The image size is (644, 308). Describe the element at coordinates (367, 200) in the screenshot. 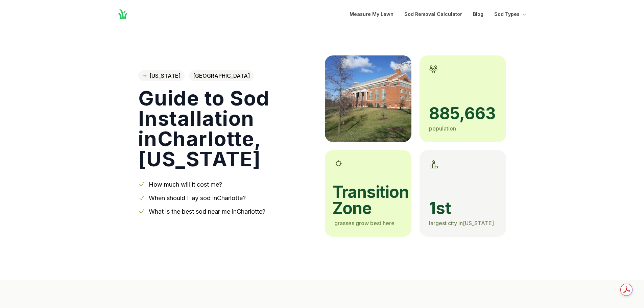

I see `span: transition zone` at that location.